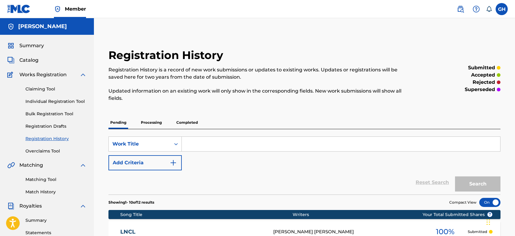  Describe the element at coordinates (42, 26) in the screenshot. I see `h5: Gary Harrison` at that location.